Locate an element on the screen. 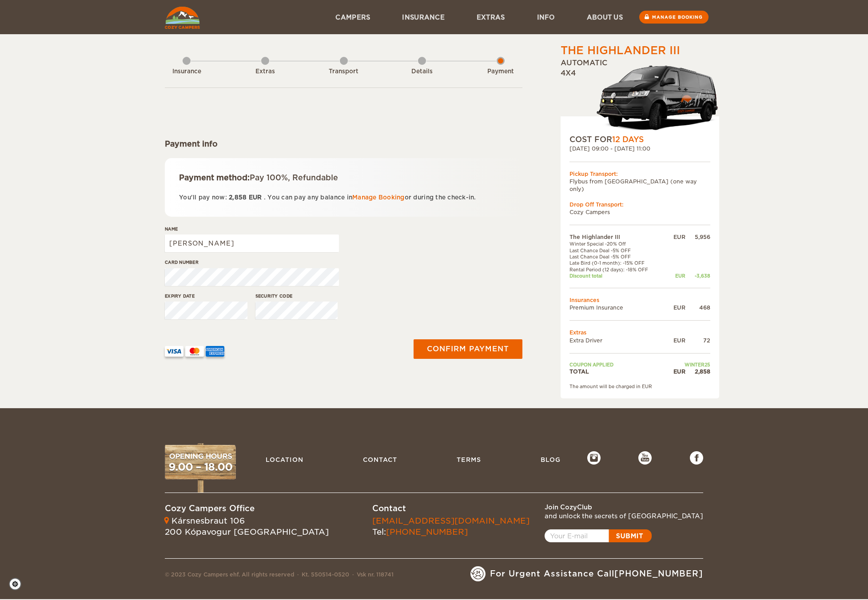 This screenshot has height=600, width=868. img: VISA is located at coordinates (174, 351).